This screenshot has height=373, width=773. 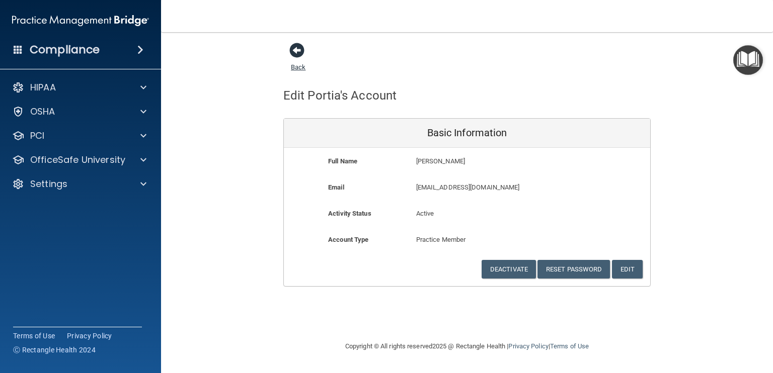 What do you see at coordinates (37, 136) in the screenshot?
I see `p: PCI` at bounding box center [37, 136].